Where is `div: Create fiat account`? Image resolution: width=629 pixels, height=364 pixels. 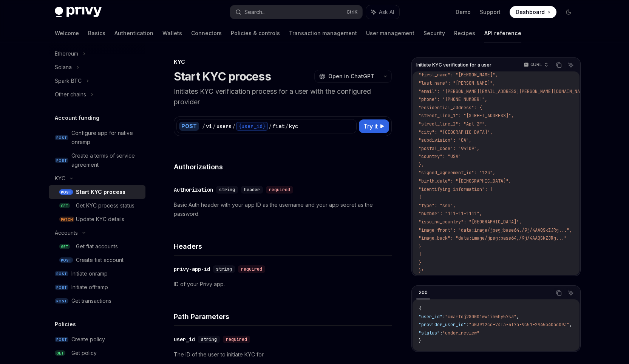 div: Create fiat account is located at coordinates (100, 260).